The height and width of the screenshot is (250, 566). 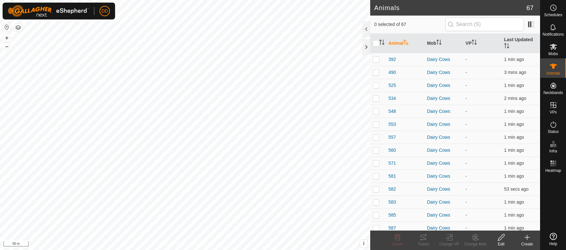 What do you see at coordinates (392, 72) in the screenshot?
I see `span: 490` at bounding box center [392, 72].